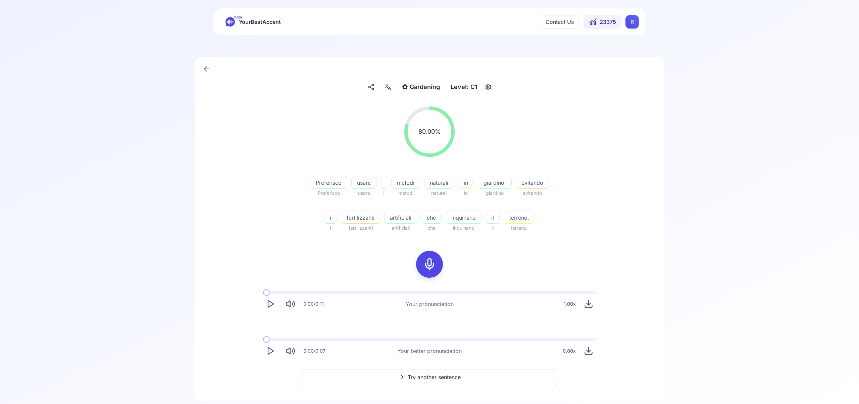  I want to click on button: Try another sentence, so click(430, 377).